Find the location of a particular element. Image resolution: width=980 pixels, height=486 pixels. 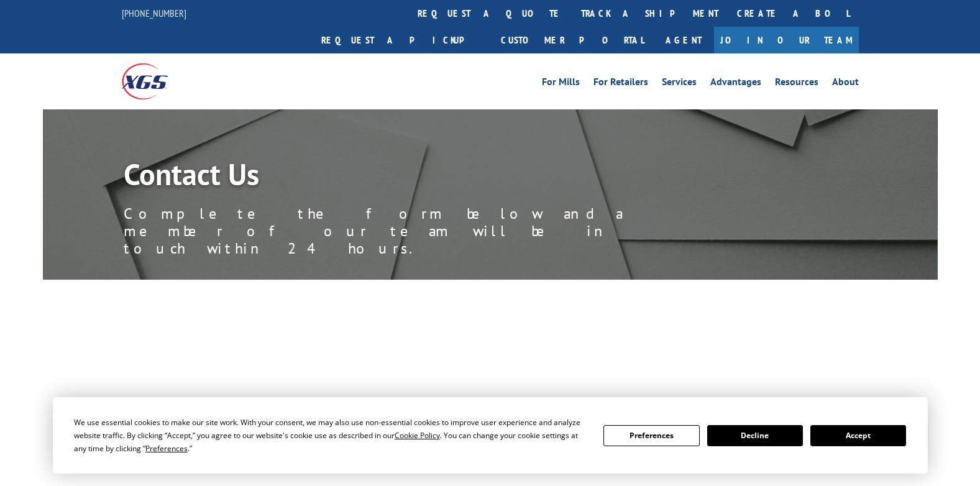

p: Complete the form below and a member of our team will be in touch within 24 hours. is located at coordinates (403, 231).